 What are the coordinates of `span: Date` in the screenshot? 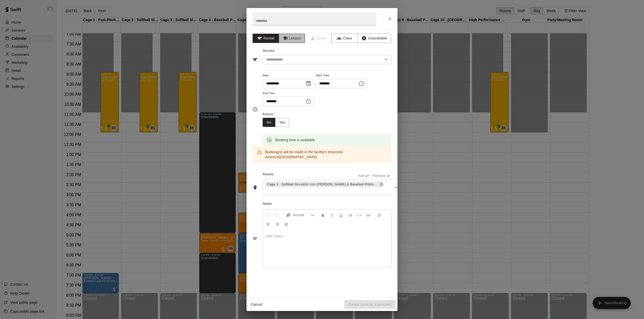 It's located at (288, 76).